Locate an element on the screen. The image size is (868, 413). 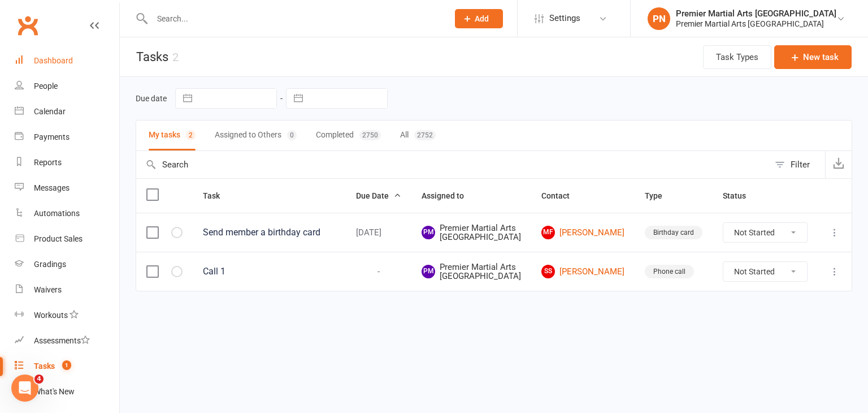
button: Assigned to is located at coordinates (449, 196).